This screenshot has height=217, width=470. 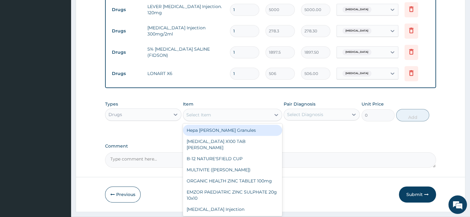 What do you see at coordinates (232, 181) in the screenshot?
I see `div: ORGANIC HEALTH ZINC TABLET 100mg` at bounding box center [232, 181].